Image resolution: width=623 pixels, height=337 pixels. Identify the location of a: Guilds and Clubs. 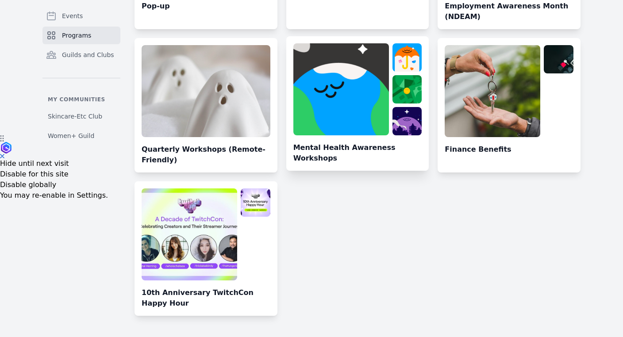
(81, 55).